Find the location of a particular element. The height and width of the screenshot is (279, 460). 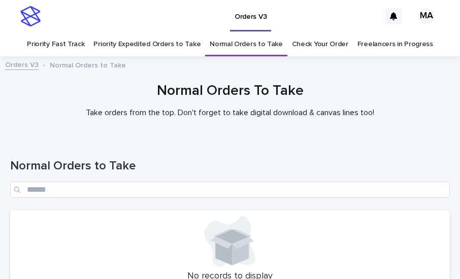

h1: Normal Orders to Take is located at coordinates (230, 166).